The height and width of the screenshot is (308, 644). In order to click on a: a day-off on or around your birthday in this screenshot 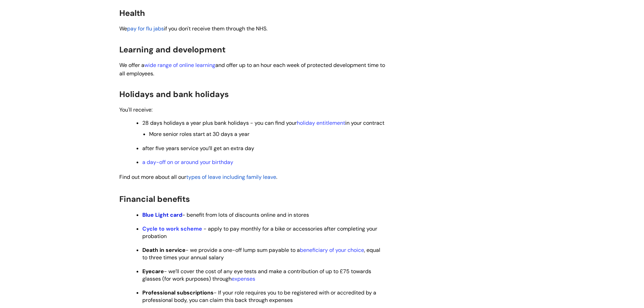, I will do `click(188, 162)`.